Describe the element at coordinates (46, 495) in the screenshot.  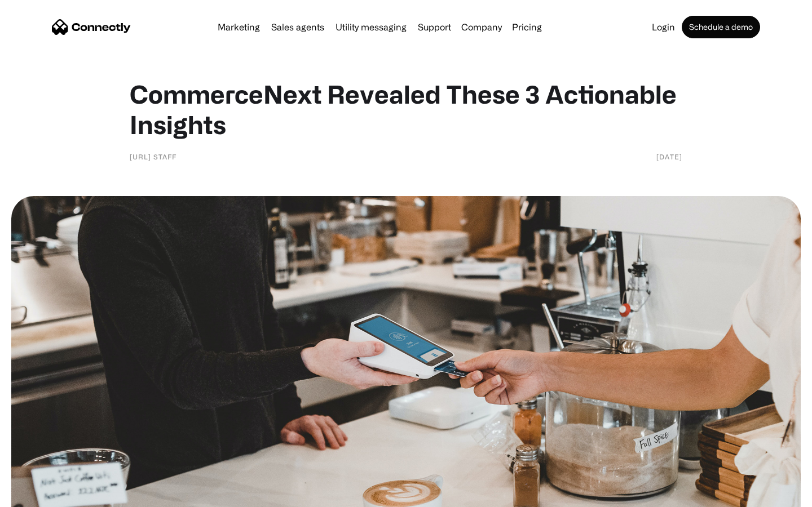
I see `ul: Language list` at that location.